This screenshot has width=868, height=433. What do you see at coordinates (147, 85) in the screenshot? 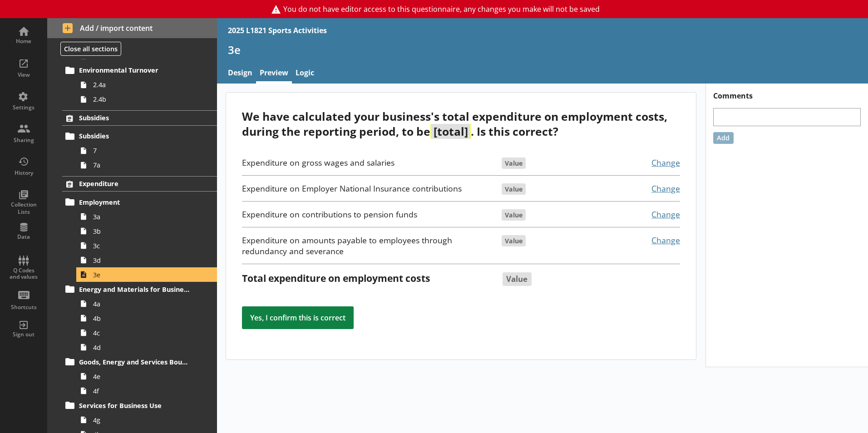
I see `a: 2.4a` at bounding box center [147, 85].